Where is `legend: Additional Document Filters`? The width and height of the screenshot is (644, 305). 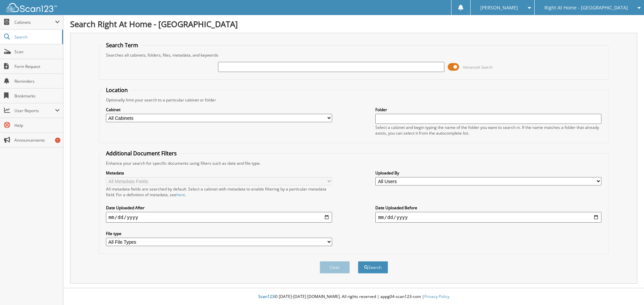 legend: Additional Document Filters is located at coordinates (141, 153).